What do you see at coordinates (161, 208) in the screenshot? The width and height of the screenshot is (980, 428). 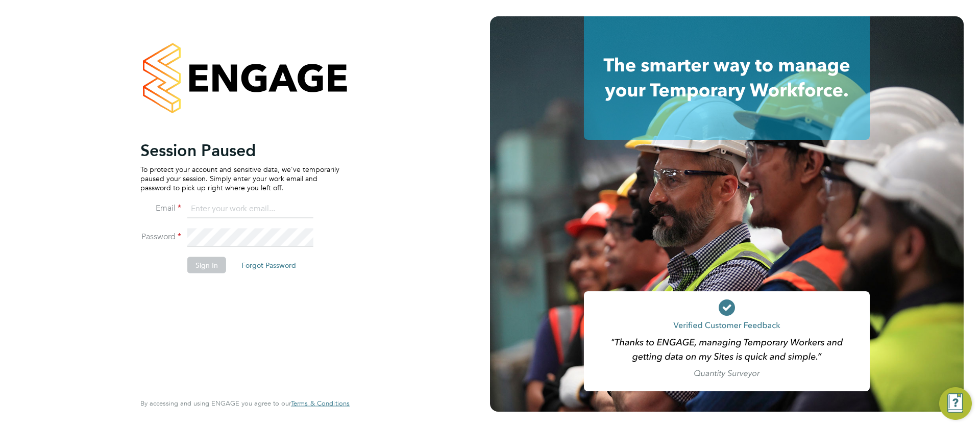 I see `label: Email` at bounding box center [161, 208].